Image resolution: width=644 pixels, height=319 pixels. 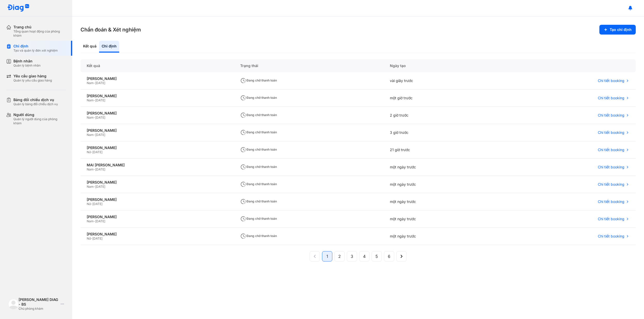 What do you see at coordinates (27, 61) in the screenshot?
I see `div: Bệnh nhân` at bounding box center [27, 61].